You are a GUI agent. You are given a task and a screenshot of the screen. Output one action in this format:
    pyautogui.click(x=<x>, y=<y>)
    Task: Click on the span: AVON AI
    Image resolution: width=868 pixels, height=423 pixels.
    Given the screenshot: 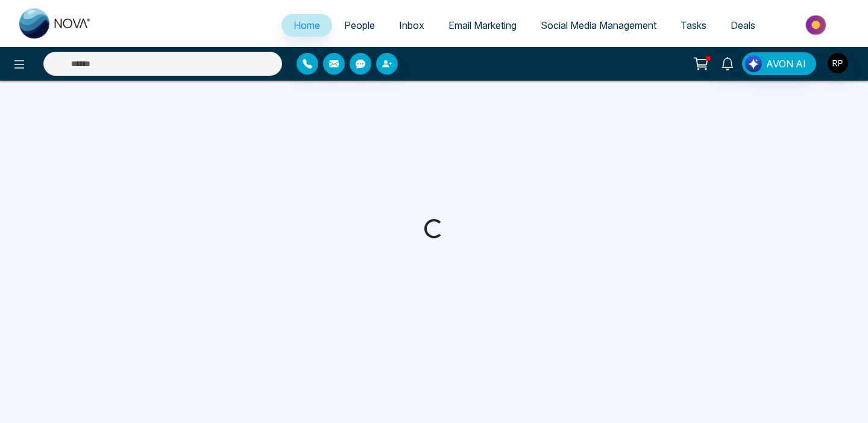 What is the action you would take?
    pyautogui.click(x=786, y=64)
    